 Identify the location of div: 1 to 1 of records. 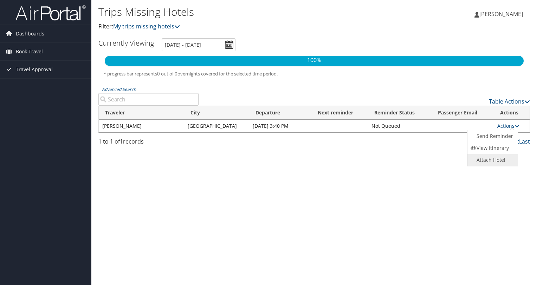
(148, 143).